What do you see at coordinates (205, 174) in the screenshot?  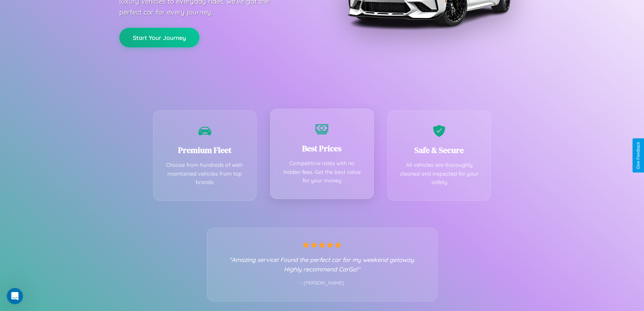 I see `p: Choose from hundreds of well-maintained vehicles from top brands` at bounding box center [205, 174].